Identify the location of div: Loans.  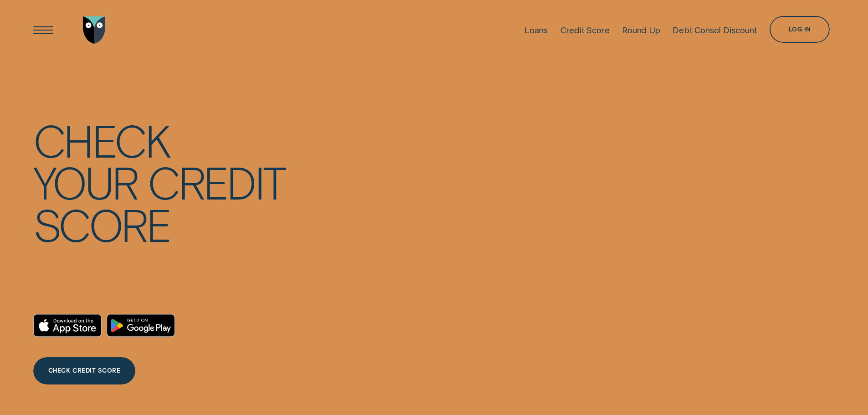
(536, 30).